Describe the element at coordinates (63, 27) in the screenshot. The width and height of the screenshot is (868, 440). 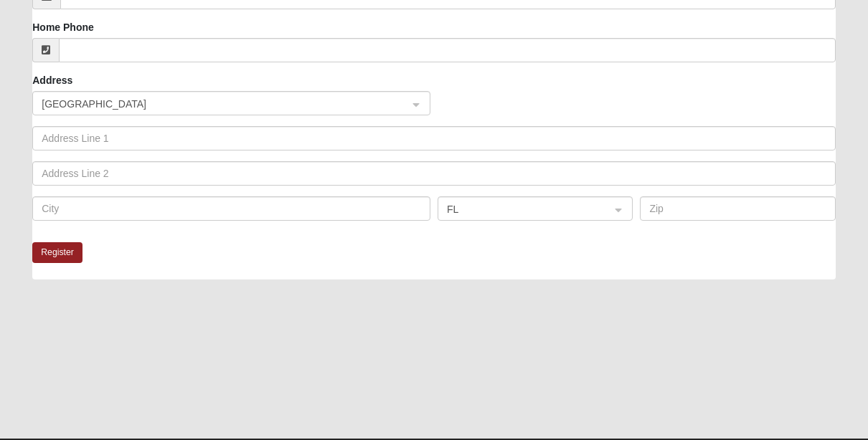
I see `label: Home Phone` at that location.